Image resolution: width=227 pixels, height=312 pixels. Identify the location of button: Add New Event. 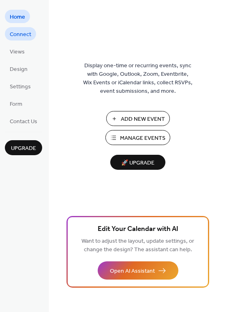
(138, 118).